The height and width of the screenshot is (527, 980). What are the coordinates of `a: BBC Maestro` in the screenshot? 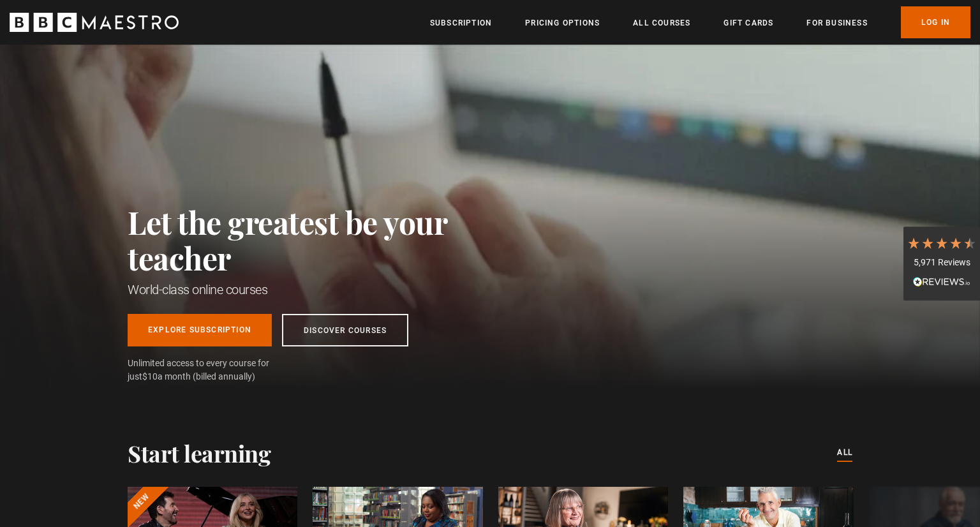 It's located at (94, 22).